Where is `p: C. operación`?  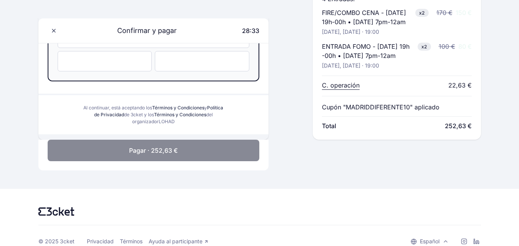 p: C. operación is located at coordinates (341, 85).